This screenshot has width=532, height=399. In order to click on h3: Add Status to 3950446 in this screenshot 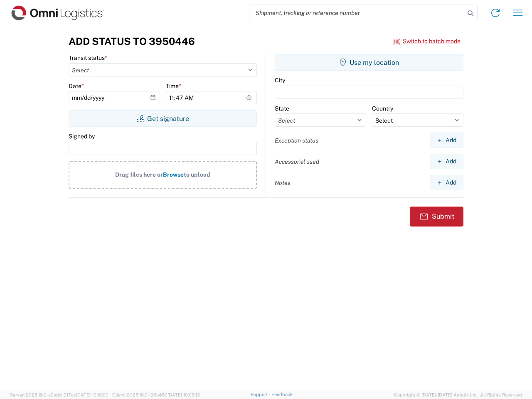, I will do `click(132, 41)`.